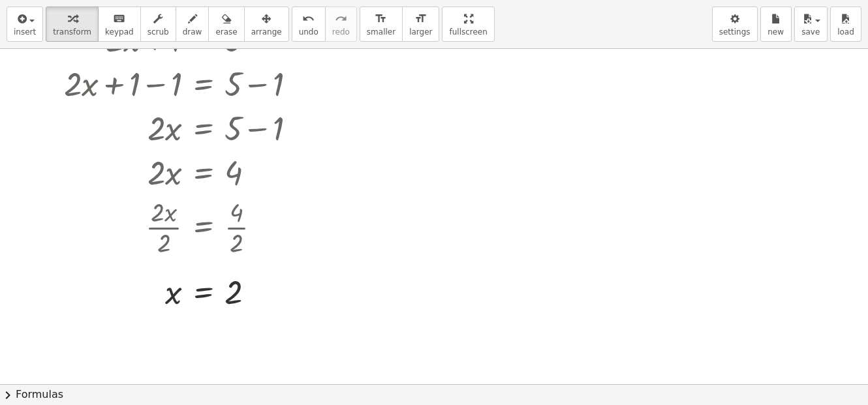 This screenshot has height=405, width=868. I want to click on span: undo, so click(309, 32).